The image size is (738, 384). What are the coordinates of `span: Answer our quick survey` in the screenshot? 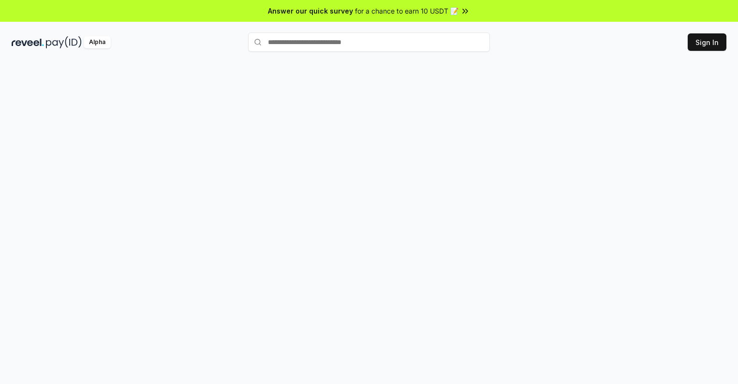 It's located at (311, 11).